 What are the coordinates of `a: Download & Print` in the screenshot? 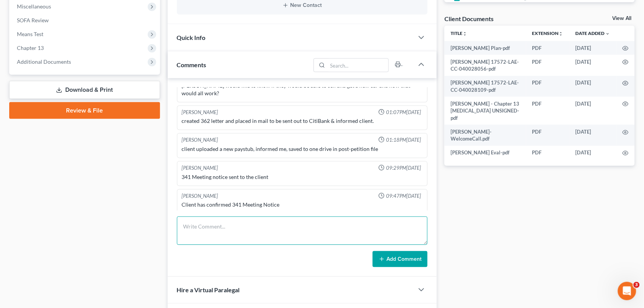 It's located at (84, 90).